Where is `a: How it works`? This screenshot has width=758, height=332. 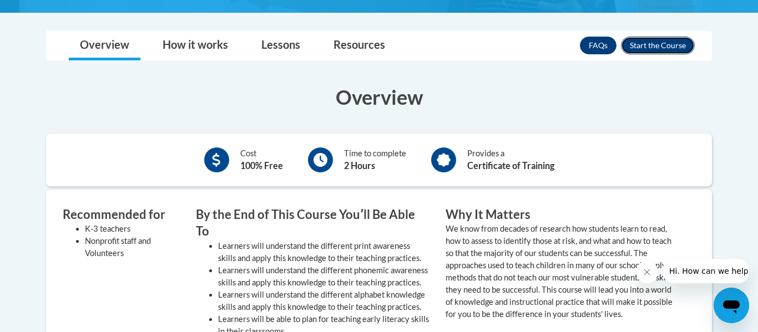
a: How it works is located at coordinates (195, 45).